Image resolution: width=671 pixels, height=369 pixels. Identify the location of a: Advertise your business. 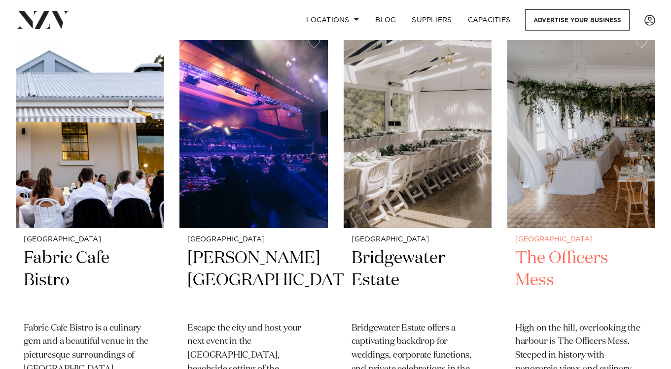
(577, 20).